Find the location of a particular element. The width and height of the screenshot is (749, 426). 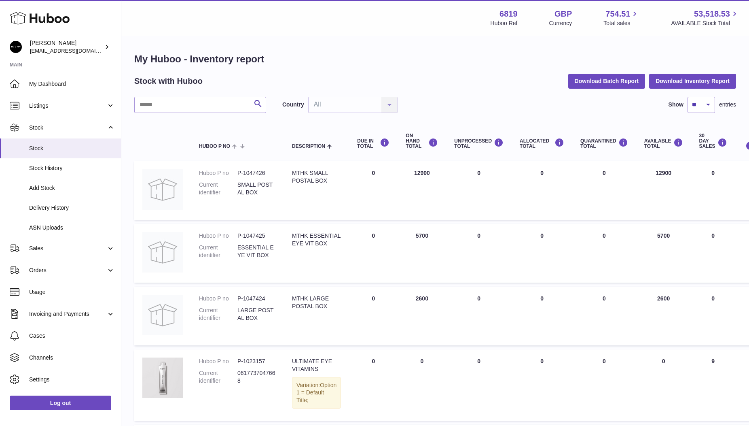

span: Settings is located at coordinates (72, 379).